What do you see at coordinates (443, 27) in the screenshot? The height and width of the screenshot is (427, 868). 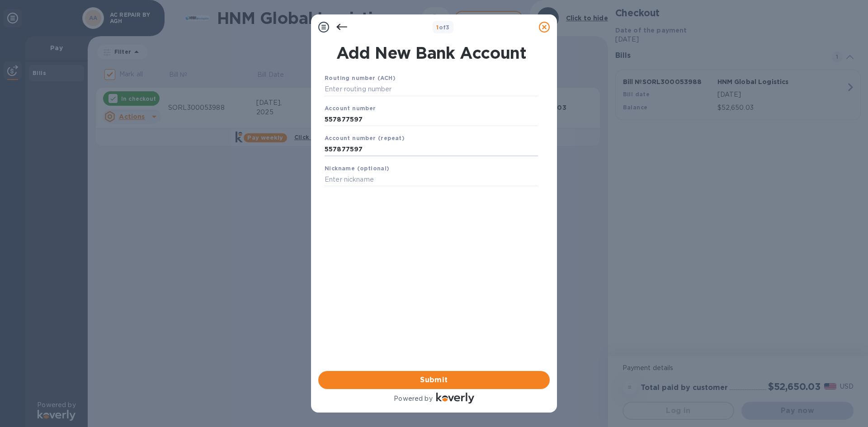 I see `b: of 3` at bounding box center [443, 27].